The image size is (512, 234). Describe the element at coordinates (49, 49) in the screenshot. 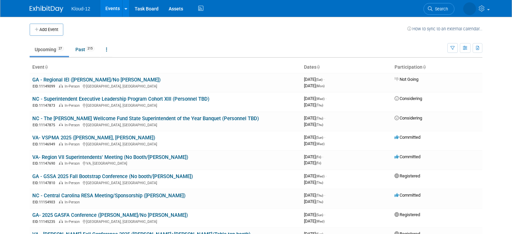

I see `a: Upcoming27` at that location.